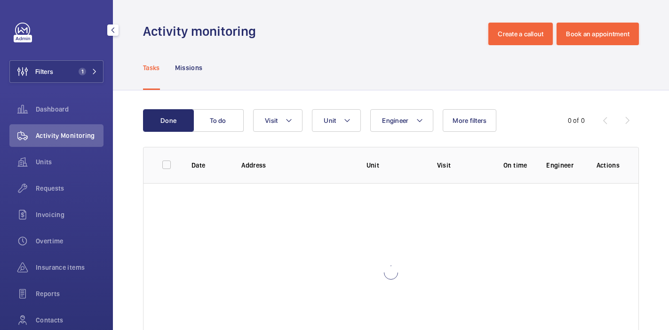  I want to click on span: Activity Monitoring, so click(70, 136).